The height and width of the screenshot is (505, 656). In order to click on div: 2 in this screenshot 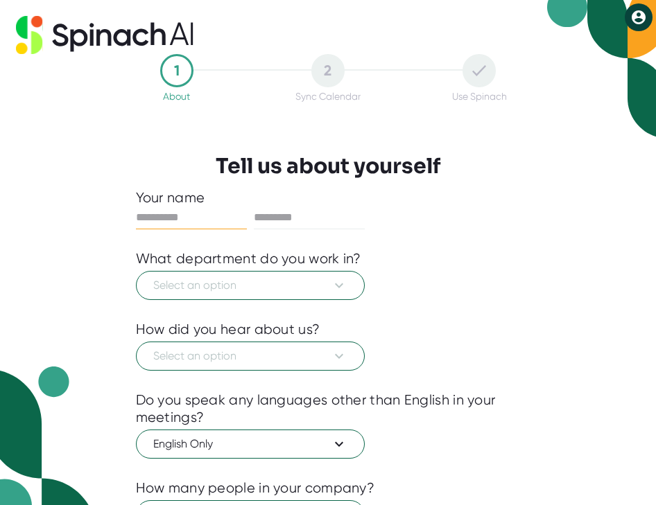, I will do `click(328, 71)`.